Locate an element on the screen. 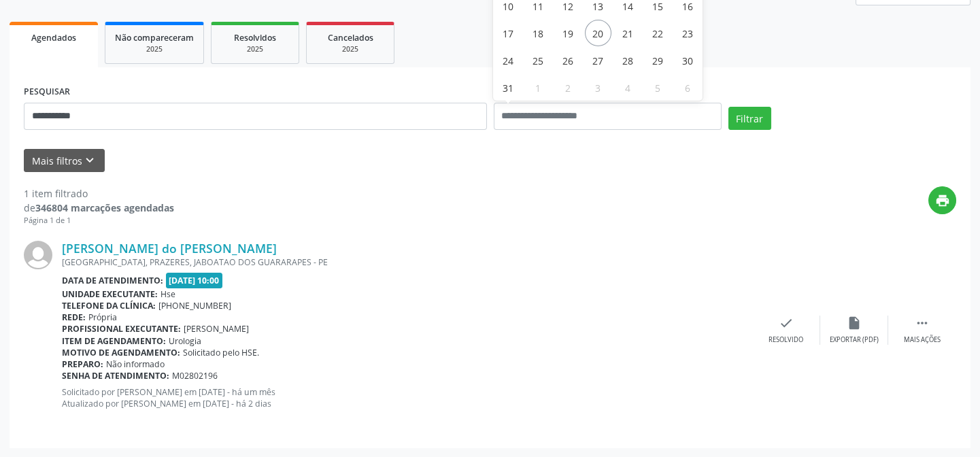  i: insert_drive_file is located at coordinates (854, 323).